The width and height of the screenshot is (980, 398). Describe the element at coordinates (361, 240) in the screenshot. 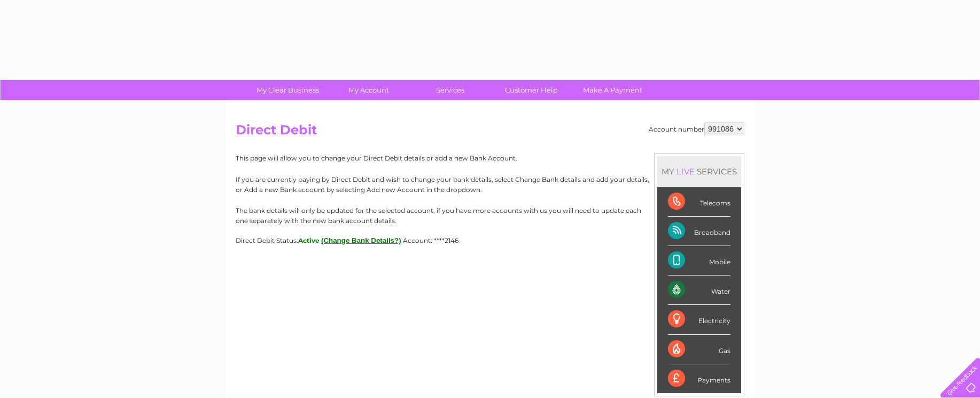

I see `button: (Change Bank Details?)` at that location.